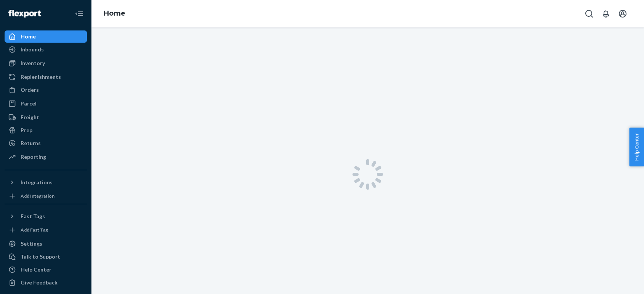 Image resolution: width=644 pixels, height=294 pixels. I want to click on div: Replenishments, so click(41, 77).